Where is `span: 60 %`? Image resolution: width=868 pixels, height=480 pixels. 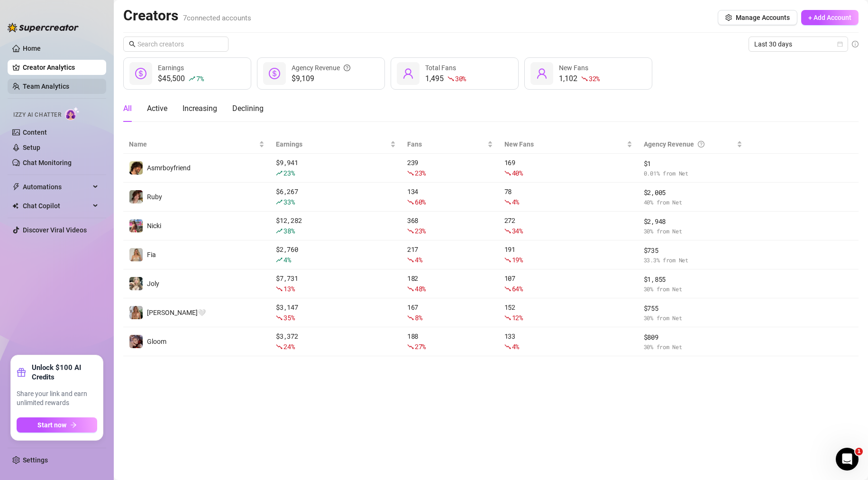
span: 60 % is located at coordinates (420, 202).